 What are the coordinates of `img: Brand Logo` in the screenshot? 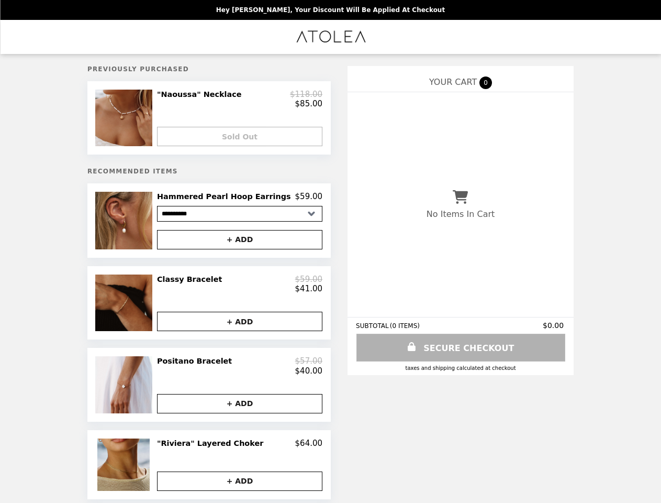 It's located at (330, 37).